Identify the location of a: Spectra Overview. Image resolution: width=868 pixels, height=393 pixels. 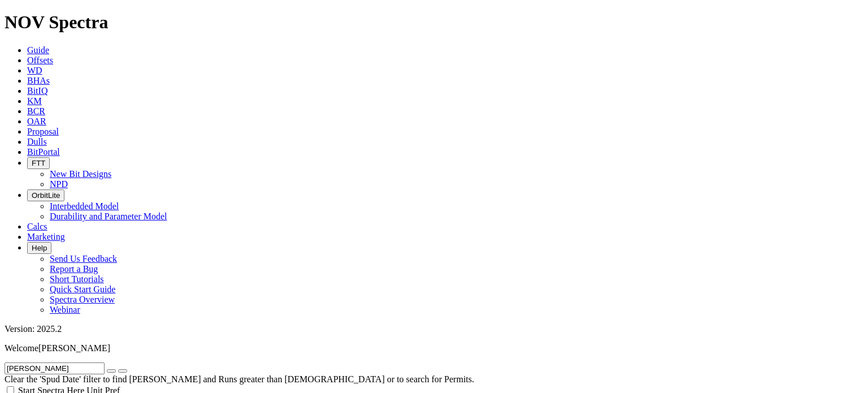
(82, 298).